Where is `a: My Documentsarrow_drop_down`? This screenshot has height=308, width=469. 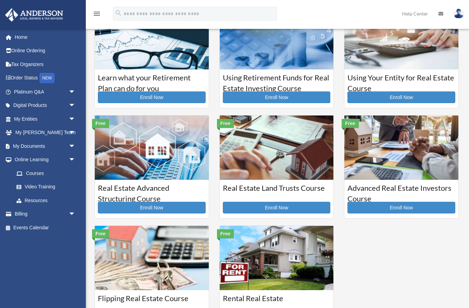 a: My Documentsarrow_drop_down is located at coordinates (45, 146).